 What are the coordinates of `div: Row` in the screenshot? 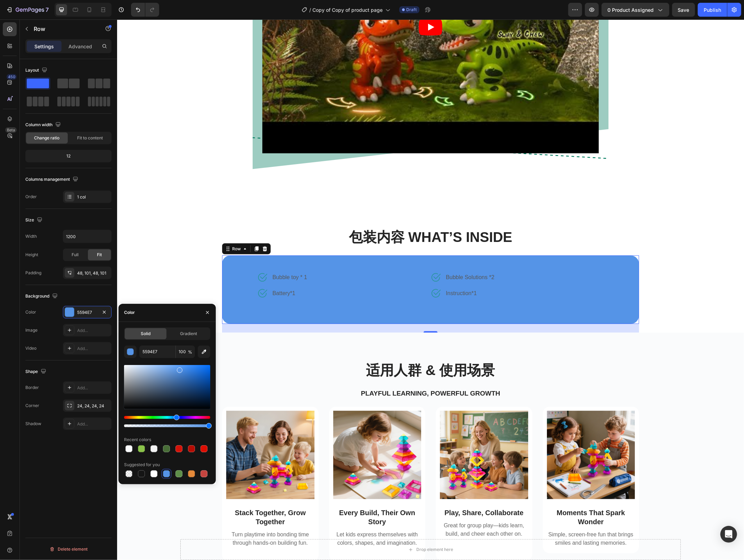 It's located at (119, 229).